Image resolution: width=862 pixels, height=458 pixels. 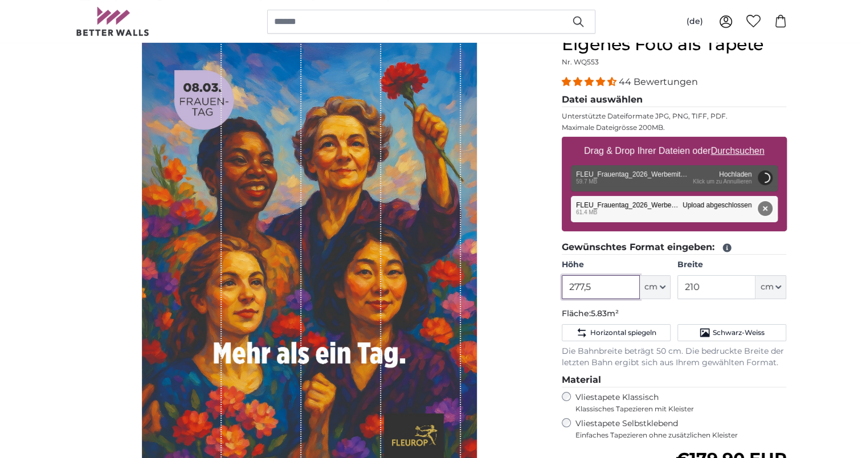 I want to click on button: Horizontal spiegeln, so click(x=616, y=333).